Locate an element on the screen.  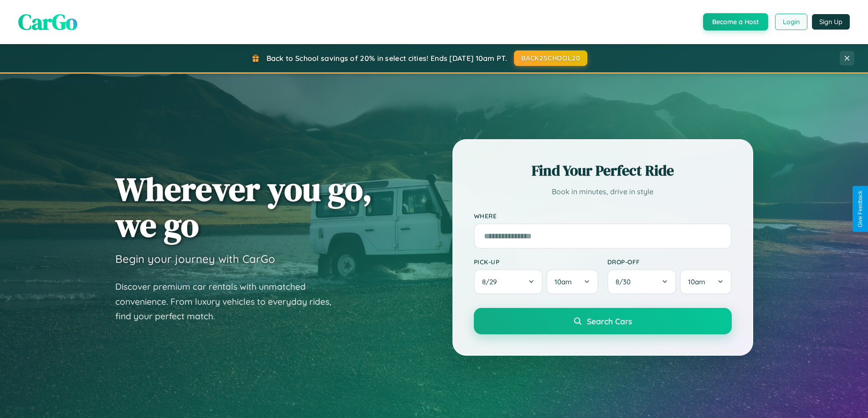
span: 8 / 29 is located at coordinates (492, 282).